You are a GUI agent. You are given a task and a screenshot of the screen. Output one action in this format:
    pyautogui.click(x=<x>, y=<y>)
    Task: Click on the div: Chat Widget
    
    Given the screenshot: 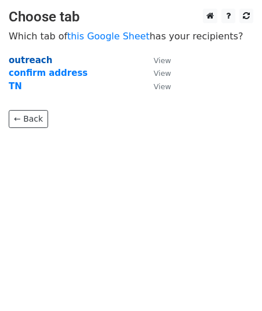 What is the action you would take?
    pyautogui.click(x=233, y=283)
    